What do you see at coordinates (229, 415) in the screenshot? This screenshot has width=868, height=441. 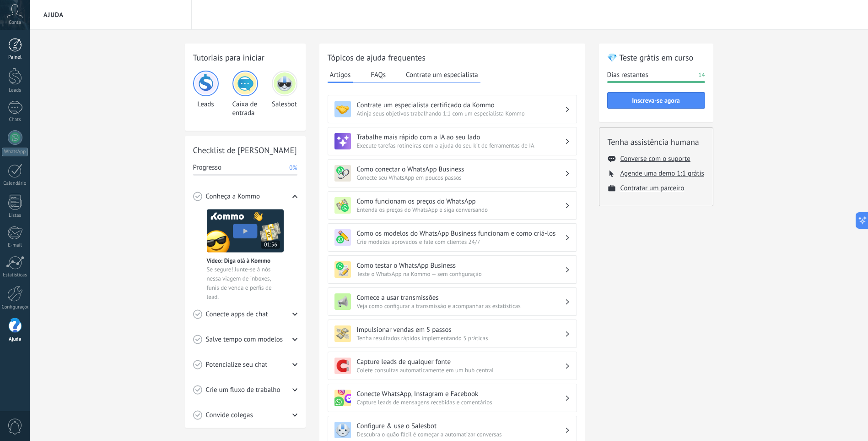 I see `span: Convide colegas` at bounding box center [229, 415].